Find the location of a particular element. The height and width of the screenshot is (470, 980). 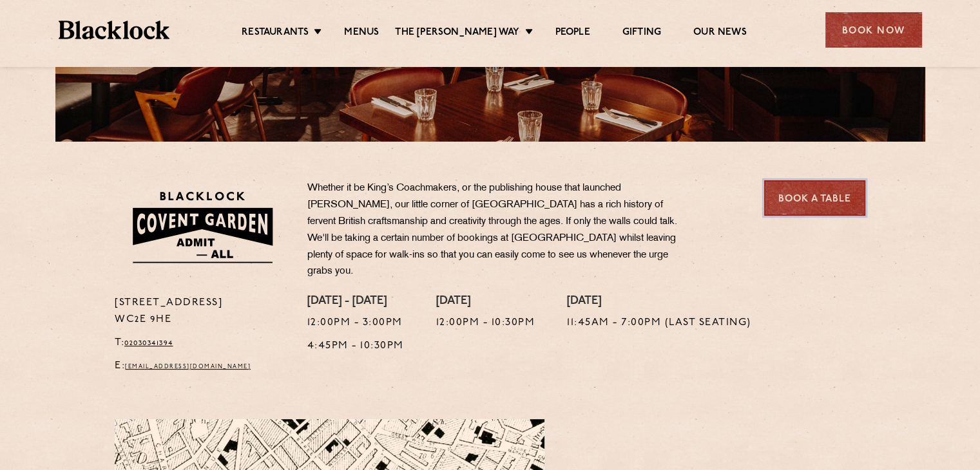

p: 4:45pm - 10:30pm is located at coordinates (356, 347).